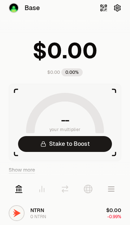 This screenshot has width=130, height=225. I want to click on div: 0.00%, so click(72, 72).